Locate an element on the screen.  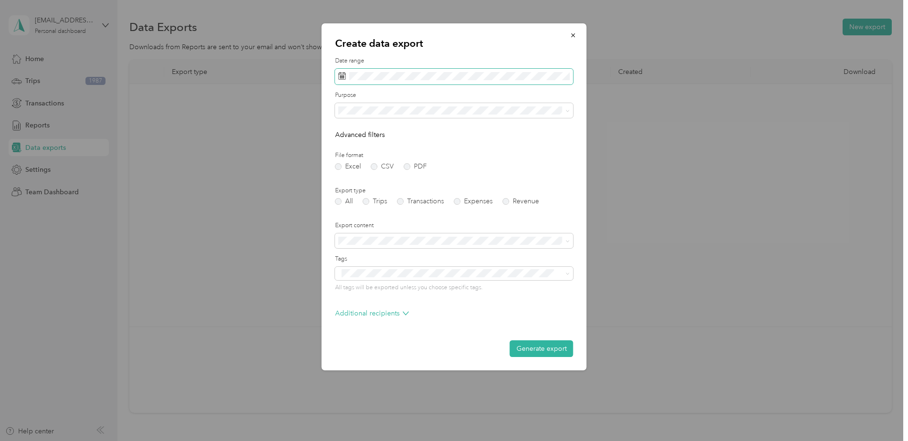
label: Transactions is located at coordinates (420, 201).